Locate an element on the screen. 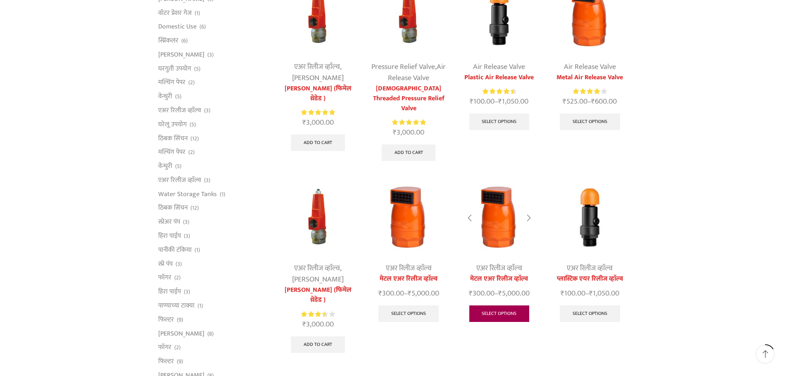 The image size is (787, 376). a: स्प्रिंकलर is located at coordinates (168, 41).